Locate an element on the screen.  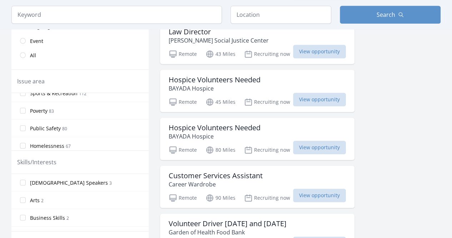
span: 67 is located at coordinates (68, 146).